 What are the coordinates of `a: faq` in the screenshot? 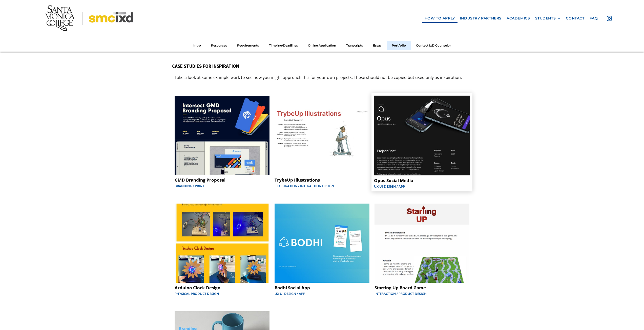 It's located at (594, 18).